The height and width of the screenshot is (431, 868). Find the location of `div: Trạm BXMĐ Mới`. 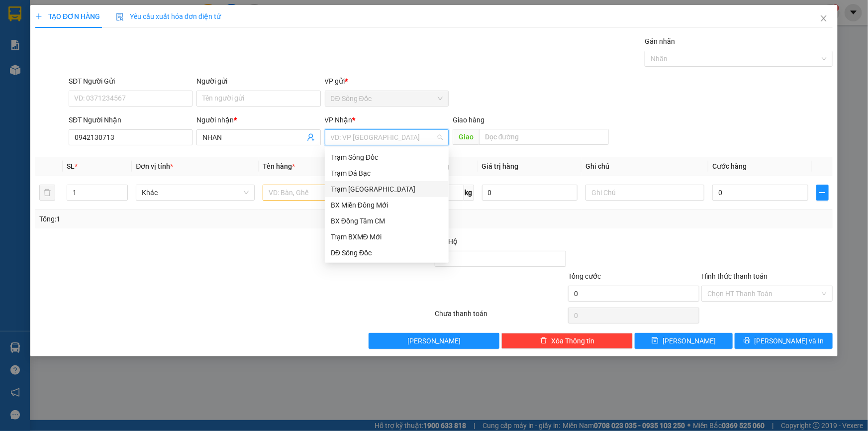

div: Trạm BXMĐ Mới is located at coordinates (387, 237).